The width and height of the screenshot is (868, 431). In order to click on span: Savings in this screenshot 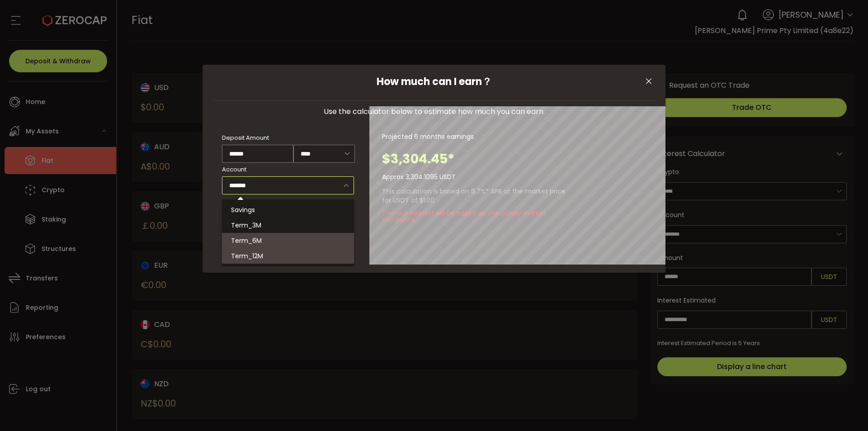, I will do `click(243, 210)`.